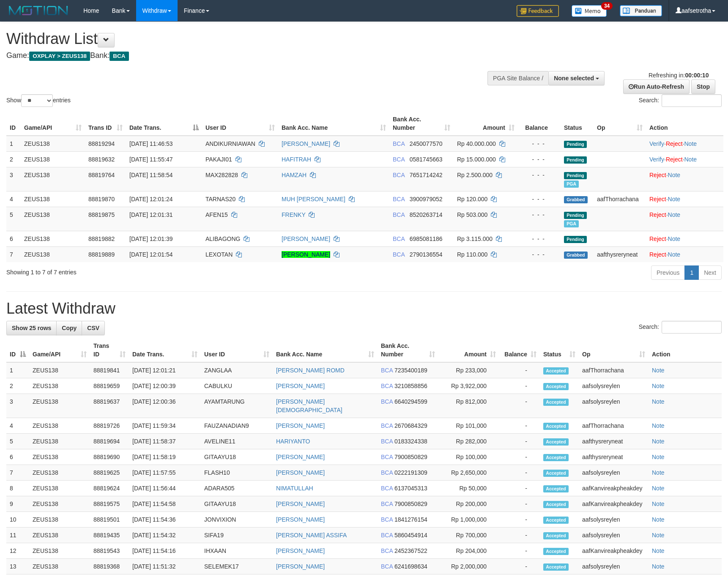  What do you see at coordinates (237, 386) in the screenshot?
I see `td: CABULKU` at bounding box center [237, 386].